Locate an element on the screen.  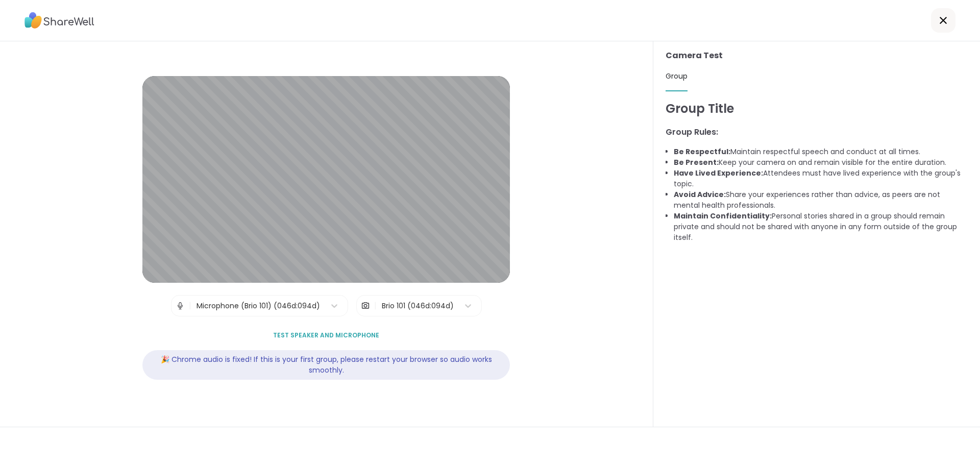
img: Camera is located at coordinates (365, 306).